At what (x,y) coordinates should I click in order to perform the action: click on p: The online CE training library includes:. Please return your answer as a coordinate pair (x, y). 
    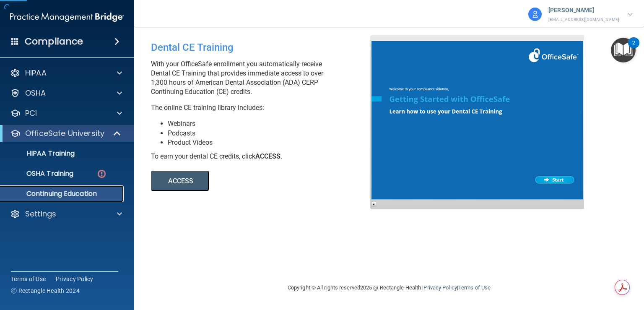
    Looking at the image, I should click on (264, 108).